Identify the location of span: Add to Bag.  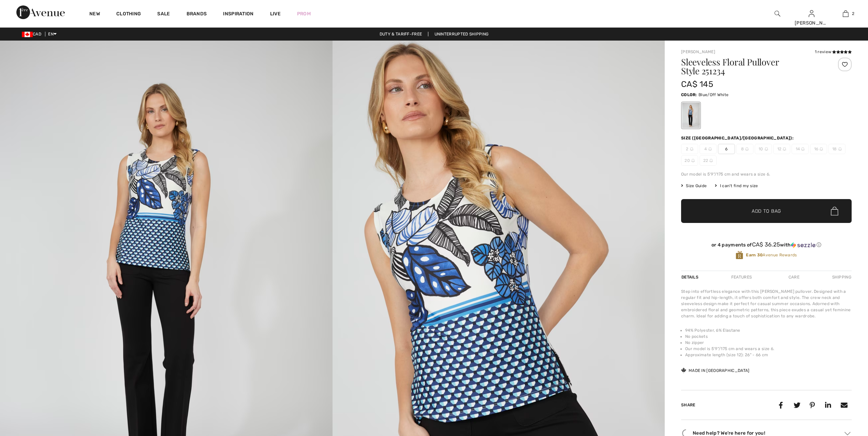
(766, 211).